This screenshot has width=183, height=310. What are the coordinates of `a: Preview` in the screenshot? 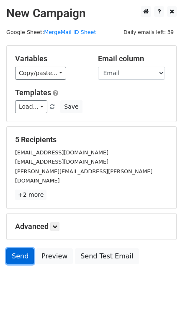 It's located at (55, 256).